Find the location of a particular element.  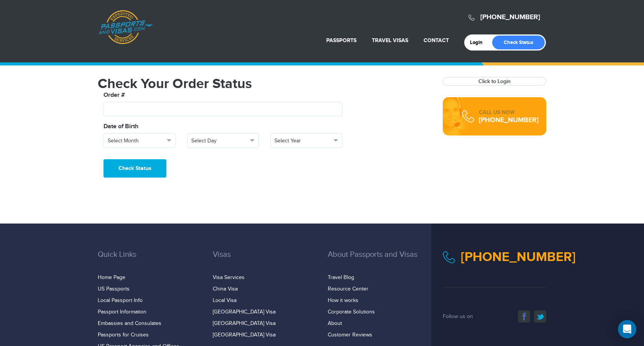

button: Check Status is located at coordinates (135, 169).